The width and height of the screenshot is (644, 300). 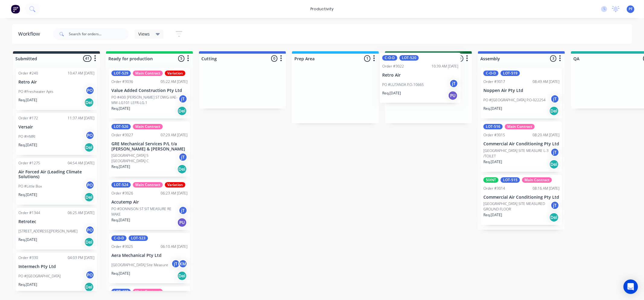 What do you see at coordinates (99, 34) in the screenshot?
I see `input: Search for orders...` at bounding box center [99, 34].